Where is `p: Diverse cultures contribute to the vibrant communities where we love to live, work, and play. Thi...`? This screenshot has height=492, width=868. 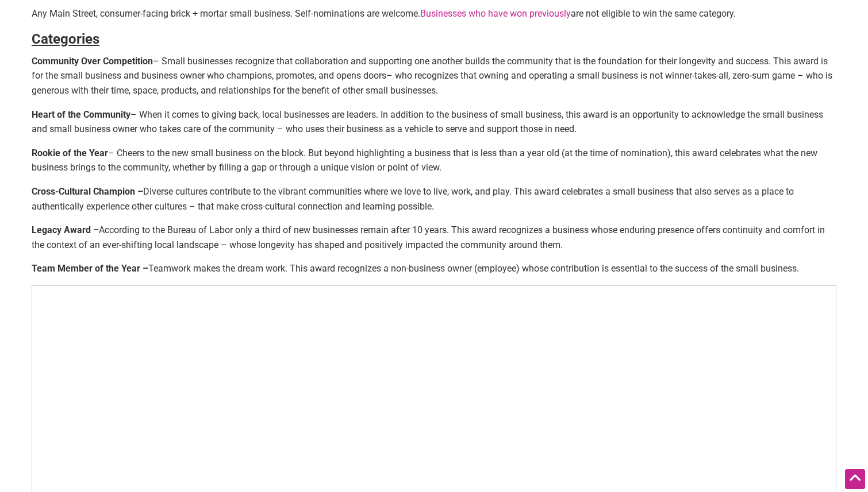
p: Diverse cultures contribute to the vibrant communities where we love to live, work, and play. Thi... is located at coordinates (434, 199).